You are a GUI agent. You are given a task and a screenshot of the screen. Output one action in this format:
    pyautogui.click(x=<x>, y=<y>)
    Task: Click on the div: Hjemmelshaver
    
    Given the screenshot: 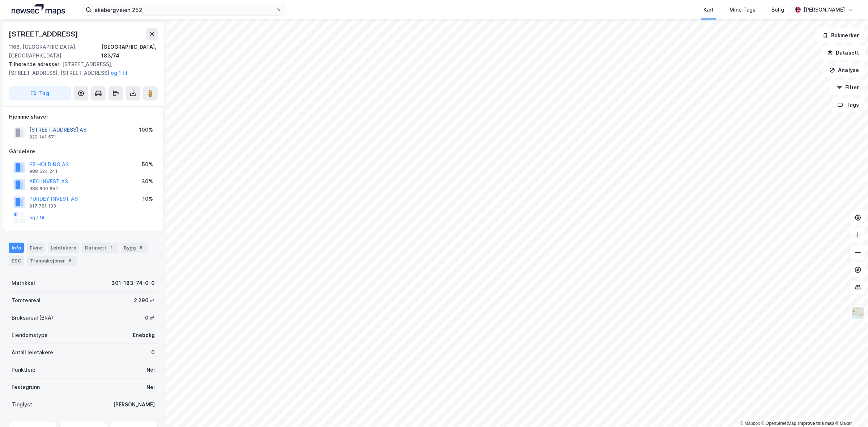 What is the action you would take?
    pyautogui.click(x=83, y=117)
    